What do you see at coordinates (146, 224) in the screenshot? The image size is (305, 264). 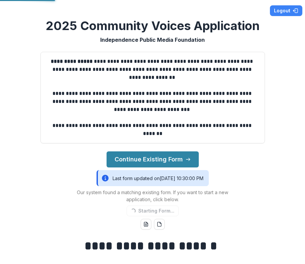 I see `button: word-download` at bounding box center [146, 224].